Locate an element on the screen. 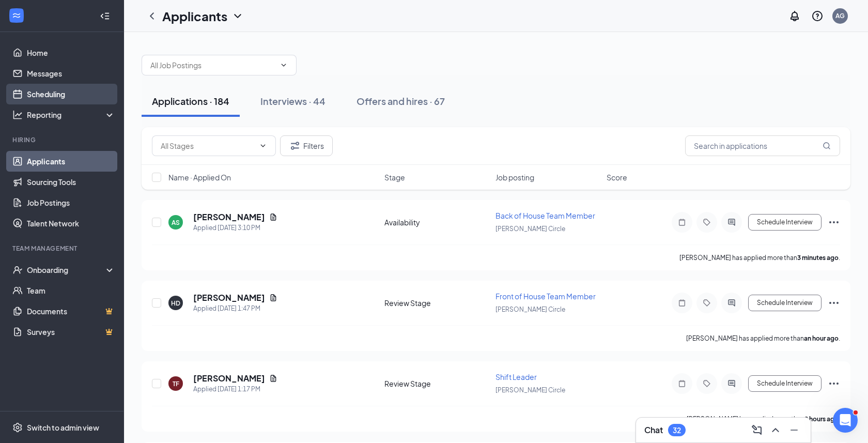 The width and height of the screenshot is (868, 443). svg: ComposeMessage is located at coordinates (757, 430).